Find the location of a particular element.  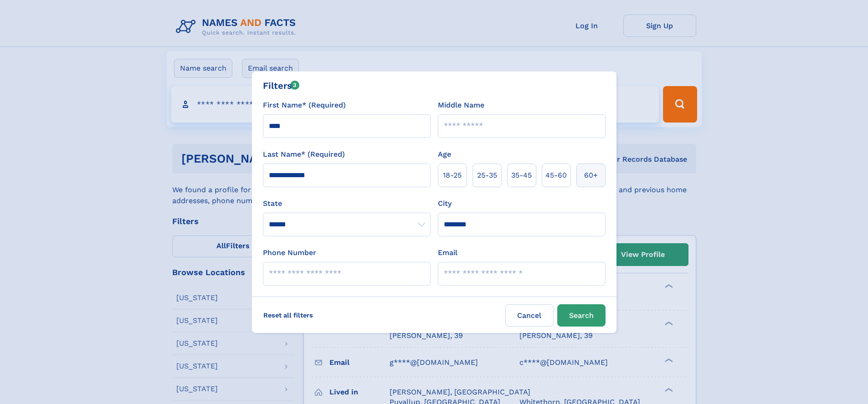

label: Reset all filters is located at coordinates (288, 315).